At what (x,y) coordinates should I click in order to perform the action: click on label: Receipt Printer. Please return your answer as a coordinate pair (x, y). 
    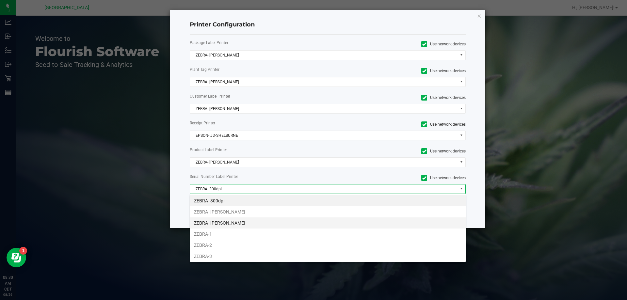
    Looking at the image, I should click on (256, 123).